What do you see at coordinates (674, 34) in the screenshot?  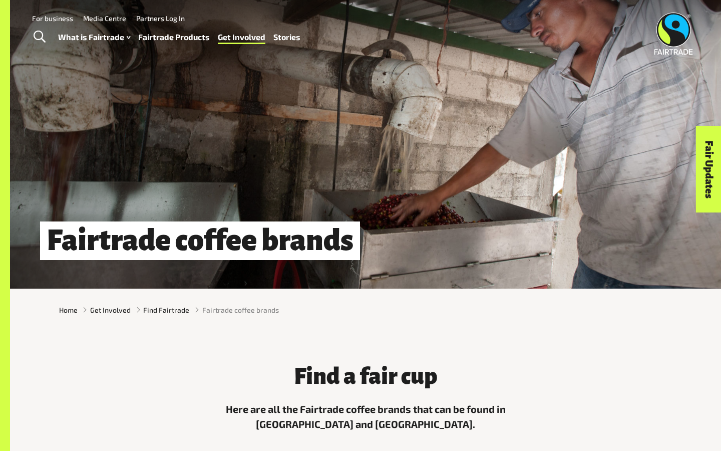 I see `img: Fairtrade Australia New Zealand logo` at bounding box center [674, 34].